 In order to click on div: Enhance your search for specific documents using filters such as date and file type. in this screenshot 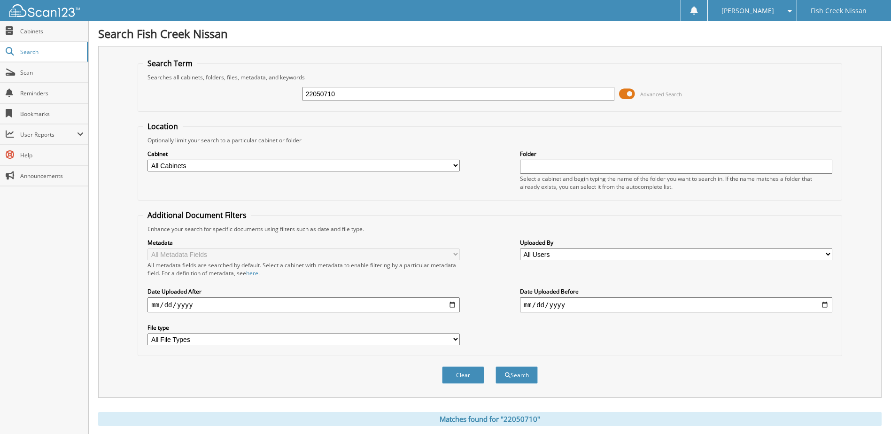, I will do `click(489, 229)`.